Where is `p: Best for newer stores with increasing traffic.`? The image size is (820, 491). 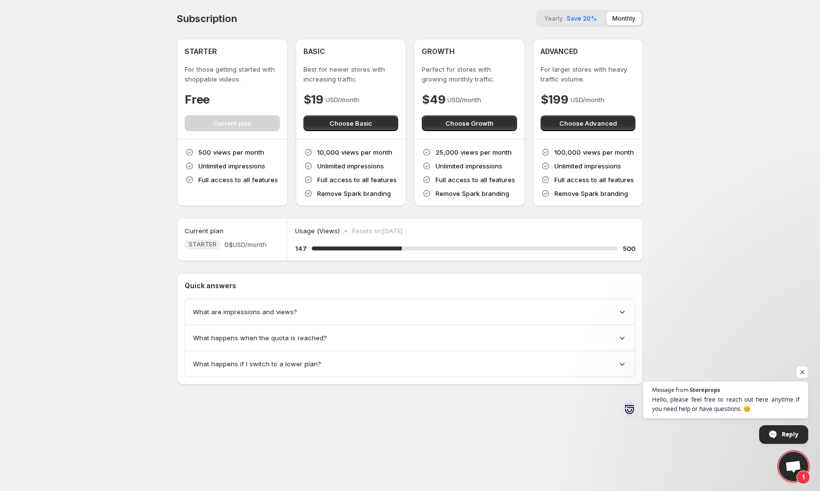
p: Best for newer stores with increasing traffic. is located at coordinates (351, 74).